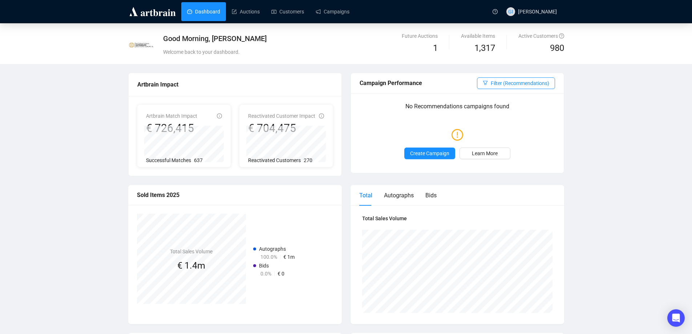 The image size is (692, 334). What do you see at coordinates (676, 318) in the screenshot?
I see `div: Open Intercom Messenger` at bounding box center [676, 318].